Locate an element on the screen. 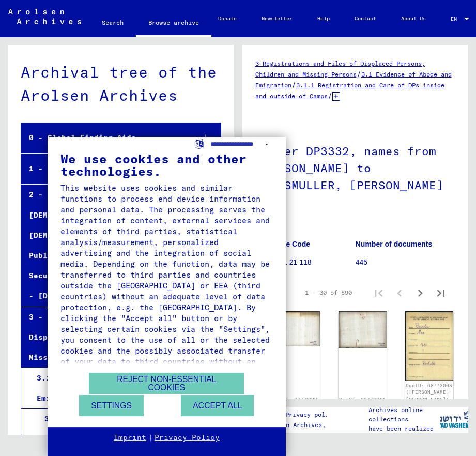 The height and width of the screenshot is (456, 476). button: Settings is located at coordinates (111, 405).